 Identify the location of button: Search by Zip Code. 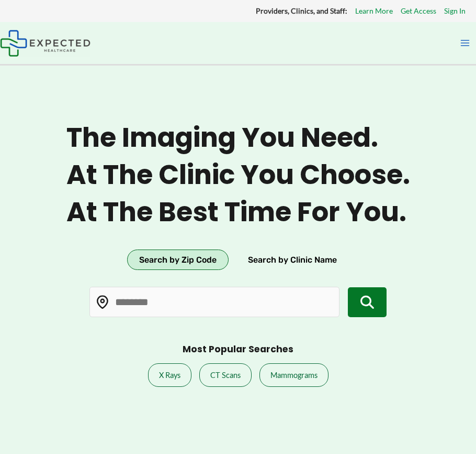
(178, 260).